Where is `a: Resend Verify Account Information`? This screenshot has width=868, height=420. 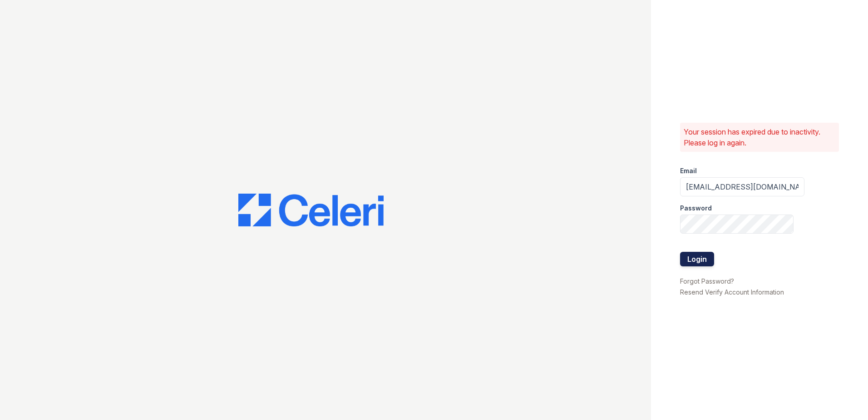
a: Resend Verify Account Information is located at coordinates (732, 292).